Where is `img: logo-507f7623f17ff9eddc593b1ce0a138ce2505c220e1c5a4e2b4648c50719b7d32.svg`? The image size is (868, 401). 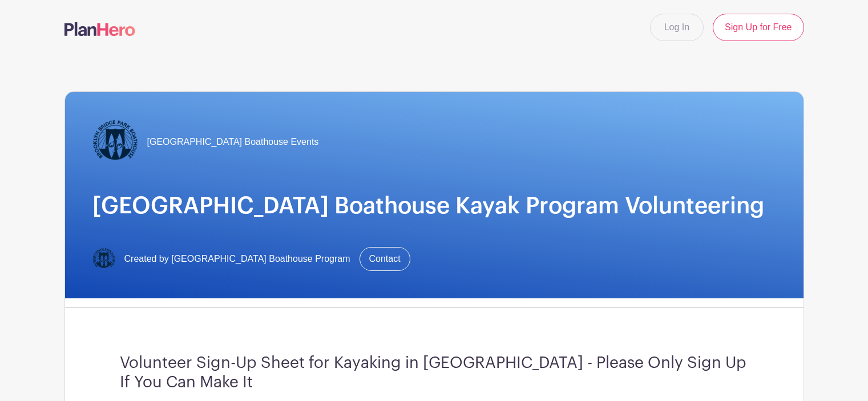 img: logo-507f7623f17ff9eddc593b1ce0a138ce2505c220e1c5a4e2b4648c50719b7d32.svg is located at coordinates (100, 29).